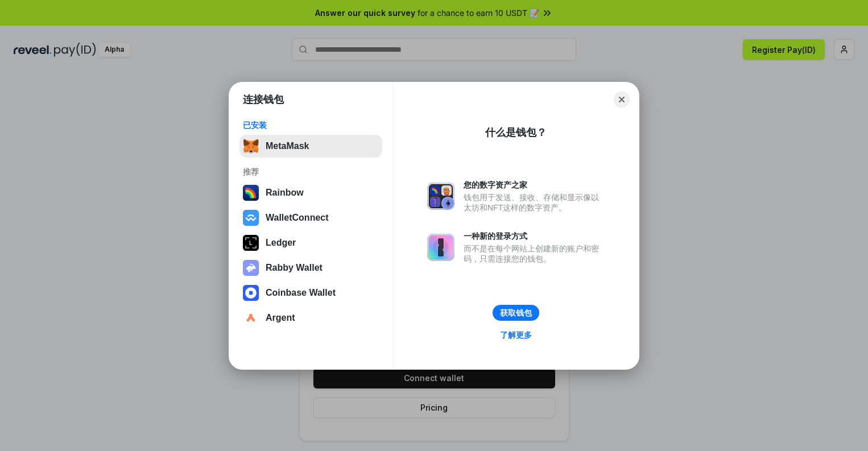 The width and height of the screenshot is (868, 451). I want to click on button: Coinbase Wallet, so click(311, 293).